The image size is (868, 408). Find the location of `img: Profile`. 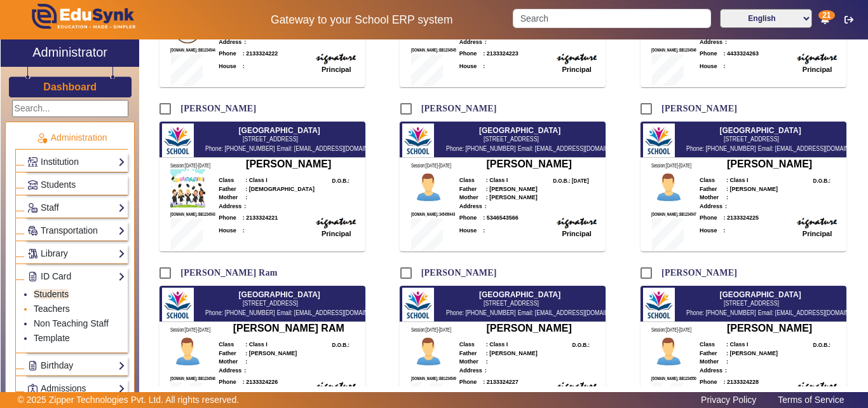

img: Profile is located at coordinates (429, 188).